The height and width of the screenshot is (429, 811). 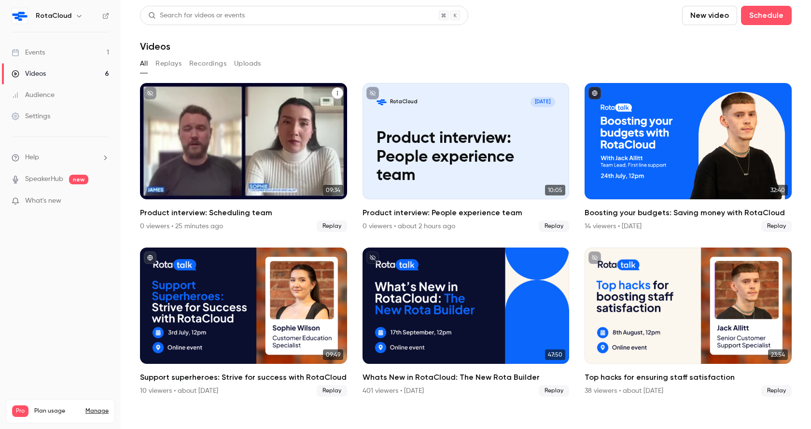 I want to click on li: Product interview: People experience team, so click(x=466, y=157).